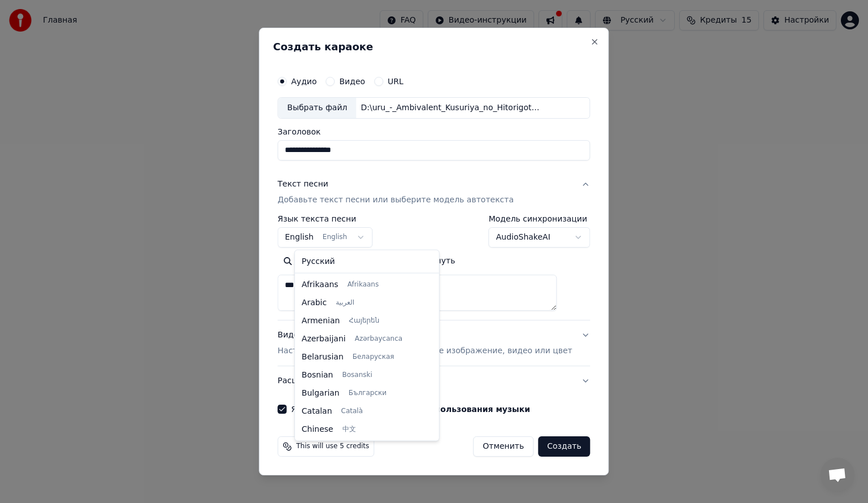 This screenshot has height=503, width=868. I want to click on span: Azerbaijani, so click(324, 339).